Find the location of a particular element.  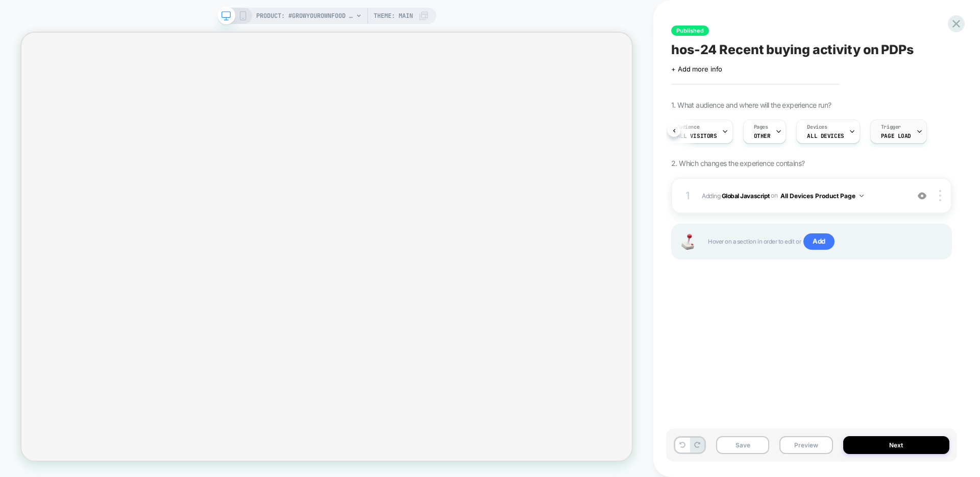

span: Page Load is located at coordinates (896, 136).